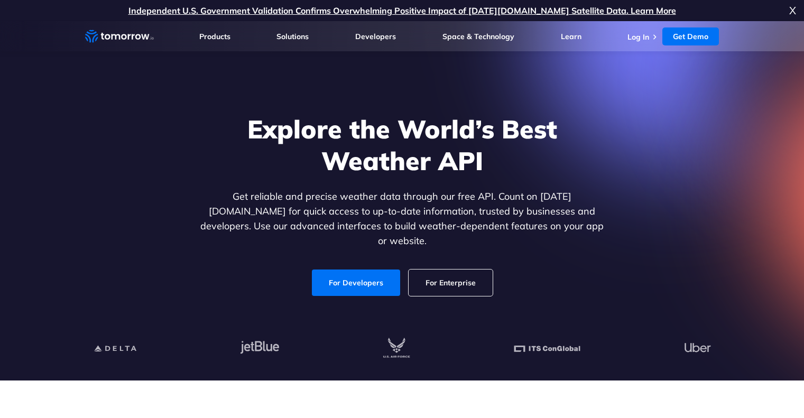  I want to click on a: Home link, so click(119, 36).